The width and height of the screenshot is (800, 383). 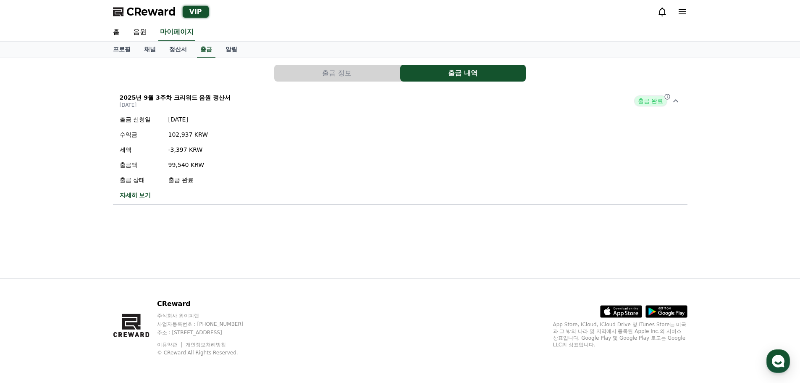 What do you see at coordinates (188, 165) in the screenshot?
I see `p: 99,540 KRW` at bounding box center [188, 165].